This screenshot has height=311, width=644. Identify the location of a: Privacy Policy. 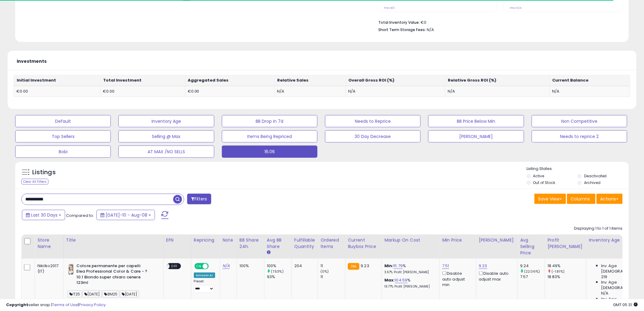
(92, 305).